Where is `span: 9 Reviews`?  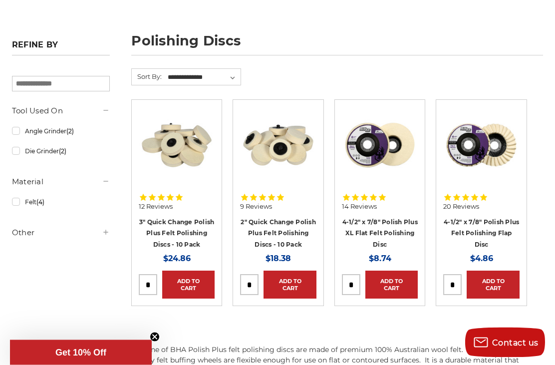 span: 9 Reviews is located at coordinates (256, 207).